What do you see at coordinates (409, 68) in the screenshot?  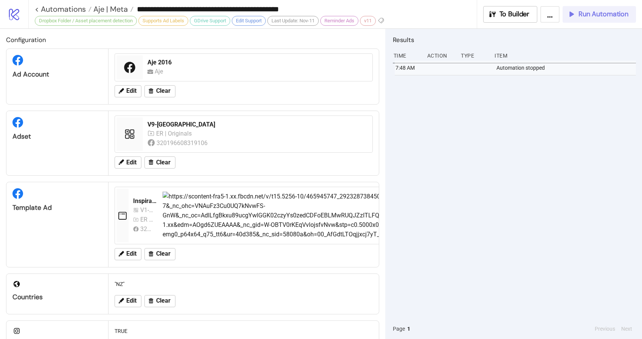 I see `div: 7:48 AM` at bounding box center [409, 68].